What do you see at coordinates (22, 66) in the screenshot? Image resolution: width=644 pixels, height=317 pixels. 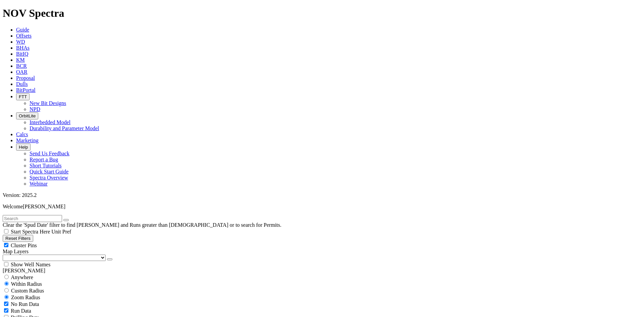 I see `span: BCR` at bounding box center [22, 66].